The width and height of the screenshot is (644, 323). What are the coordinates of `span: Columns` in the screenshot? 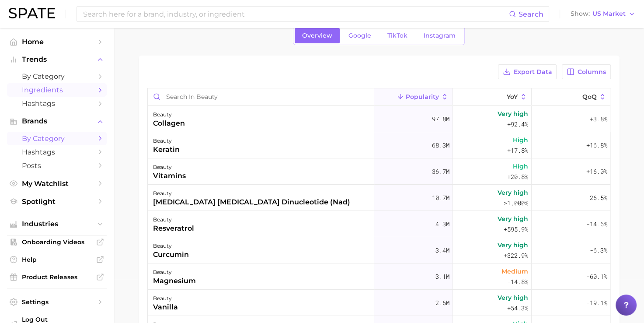 It's located at (592, 72).